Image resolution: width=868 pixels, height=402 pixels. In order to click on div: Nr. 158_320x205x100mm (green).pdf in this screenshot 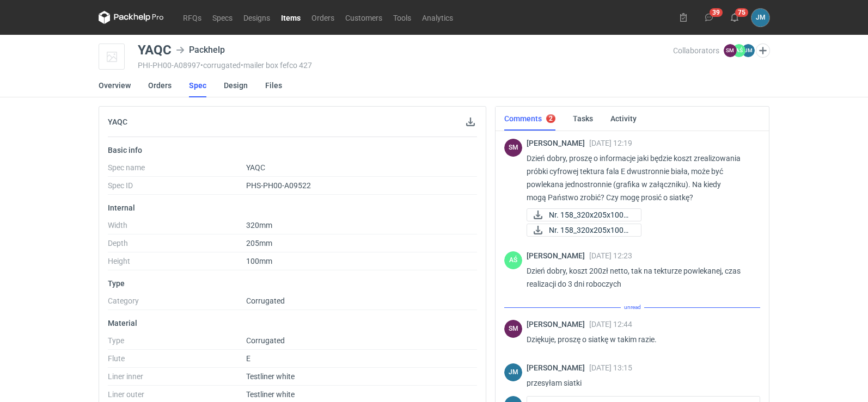, I will do `click(581, 215)`.